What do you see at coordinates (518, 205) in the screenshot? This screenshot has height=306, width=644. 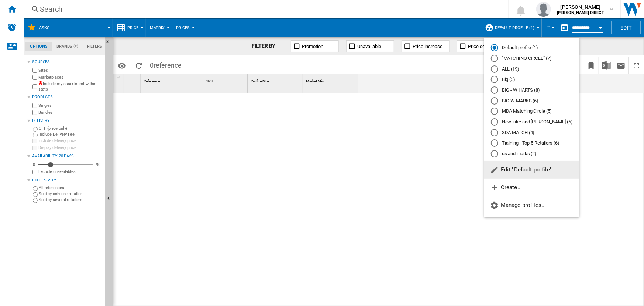 I see `span: Manage profiles...` at bounding box center [518, 205].